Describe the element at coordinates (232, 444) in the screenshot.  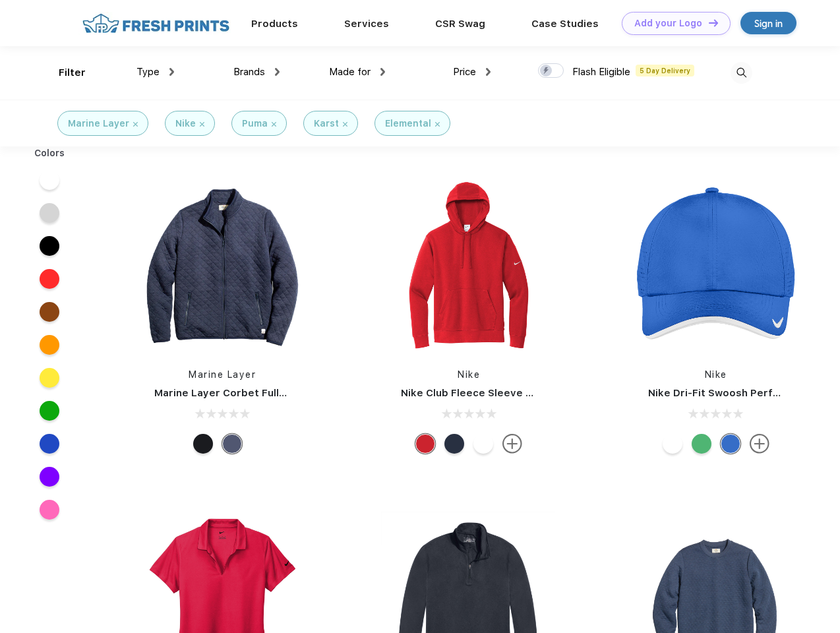
I see `div: Navy` at that location.